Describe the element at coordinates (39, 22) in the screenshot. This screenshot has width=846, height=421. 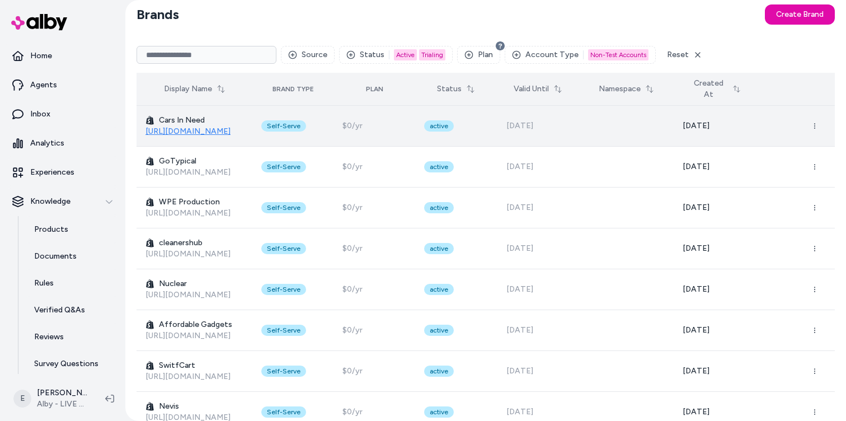
I see `img: alby Logo` at that location.